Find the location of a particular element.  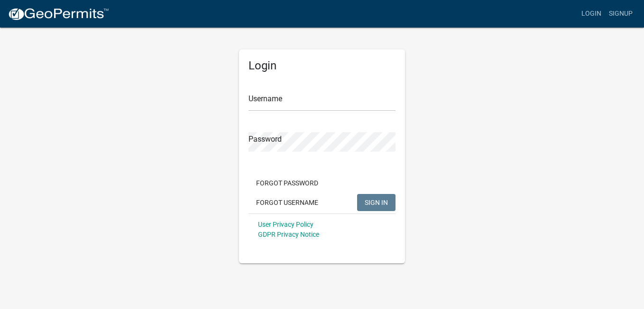

a: Signup is located at coordinates (621, 14).